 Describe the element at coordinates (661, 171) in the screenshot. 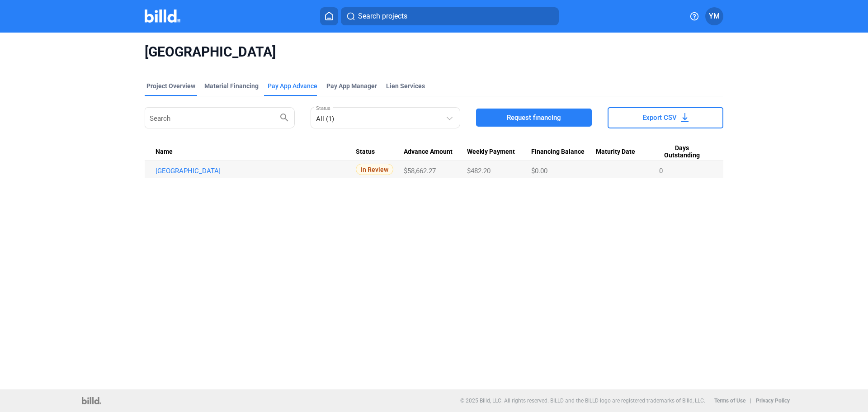

I see `span: 0` at that location.